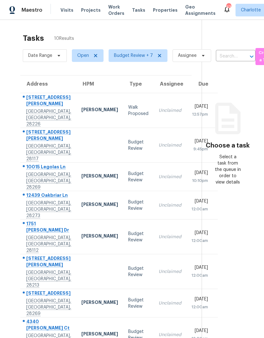 This screenshot has height=338, width=264. What do you see at coordinates (199, 114) in the screenshot?
I see `div: 12:57pm` at bounding box center [199, 114].